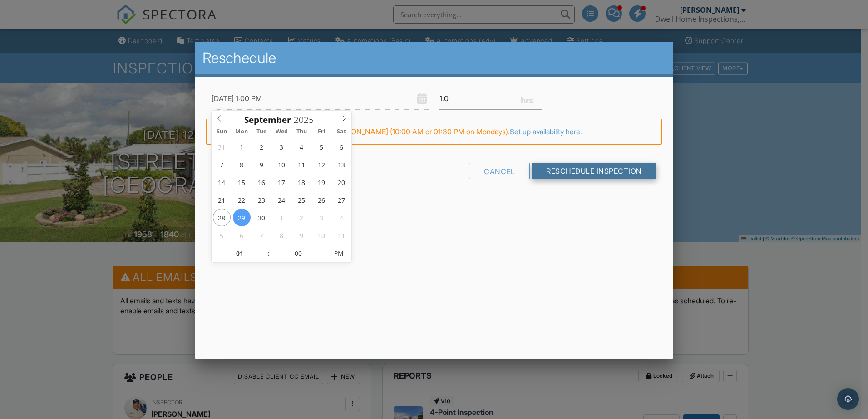 This screenshot has height=419, width=868. I want to click on span: September 2, 2025, so click(261, 146).